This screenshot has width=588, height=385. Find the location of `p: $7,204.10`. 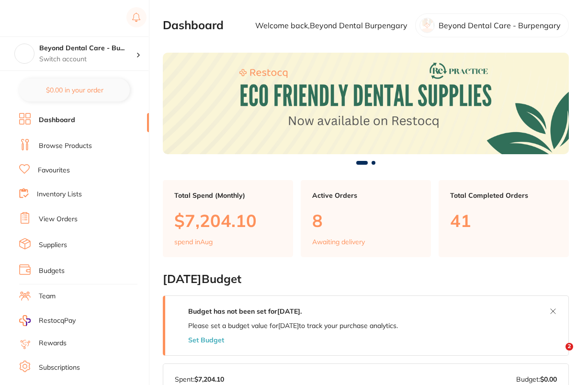

p: $7,204.10 is located at coordinates (228, 220).